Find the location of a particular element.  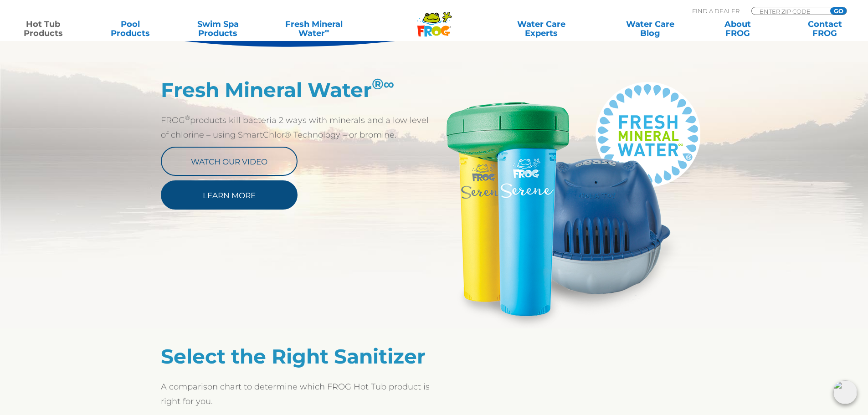

a: AboutFROG is located at coordinates (737, 29).